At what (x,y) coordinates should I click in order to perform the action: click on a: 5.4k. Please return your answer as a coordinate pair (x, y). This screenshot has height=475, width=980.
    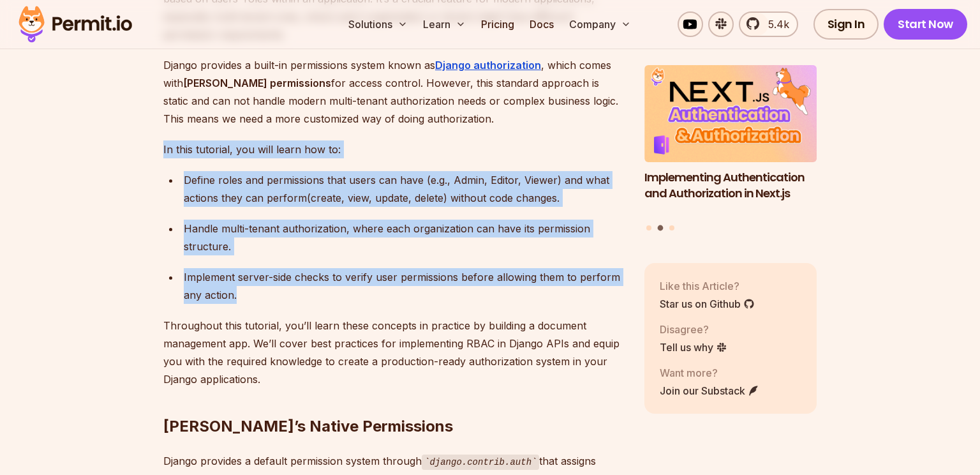
    Looking at the image, I should click on (768, 24).